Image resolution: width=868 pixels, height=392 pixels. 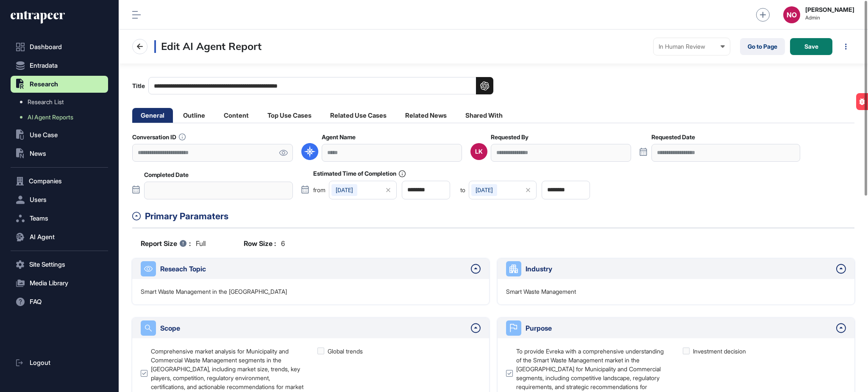 What do you see at coordinates (811, 47) in the screenshot?
I see `button: Save` at bounding box center [811, 47].